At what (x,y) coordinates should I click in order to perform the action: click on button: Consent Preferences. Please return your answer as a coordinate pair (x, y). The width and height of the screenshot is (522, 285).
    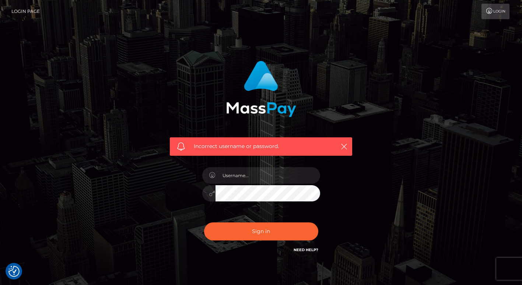
    Looking at the image, I should click on (14, 272).